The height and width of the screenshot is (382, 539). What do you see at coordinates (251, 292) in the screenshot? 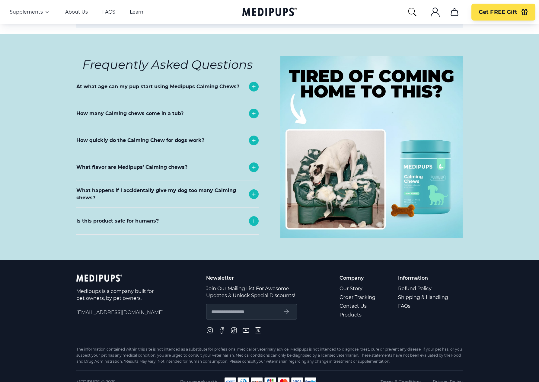
I see `p: Join Our Mailing List For Awesome Updates & Unlock Special Discounts!` at bounding box center [251, 292].